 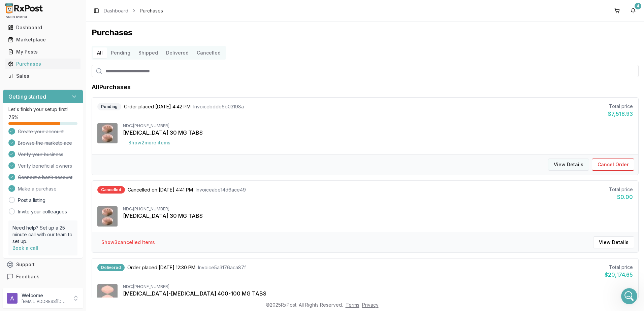 What do you see at coordinates (43, 76) in the screenshot?
I see `a: Sales` at bounding box center [43, 76].